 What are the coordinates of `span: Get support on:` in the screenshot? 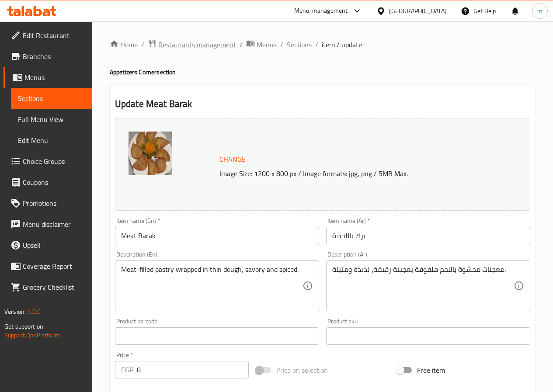 It's located at (25, 327).